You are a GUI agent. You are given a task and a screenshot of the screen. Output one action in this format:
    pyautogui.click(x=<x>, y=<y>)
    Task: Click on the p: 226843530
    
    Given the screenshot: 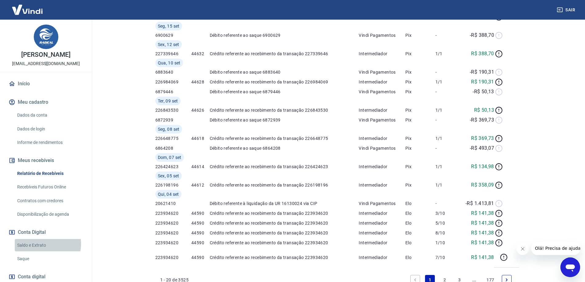 What is the action you would take?
    pyautogui.click(x=173, y=110)
    